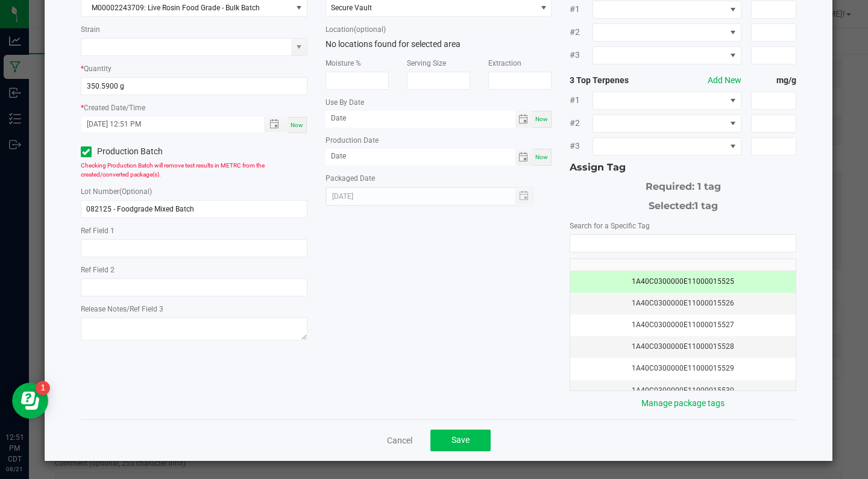 The width and height of the screenshot is (868, 479). What do you see at coordinates (683, 325) in the screenshot?
I see `div: 1A40C0300000E11000015527` at bounding box center [683, 325].